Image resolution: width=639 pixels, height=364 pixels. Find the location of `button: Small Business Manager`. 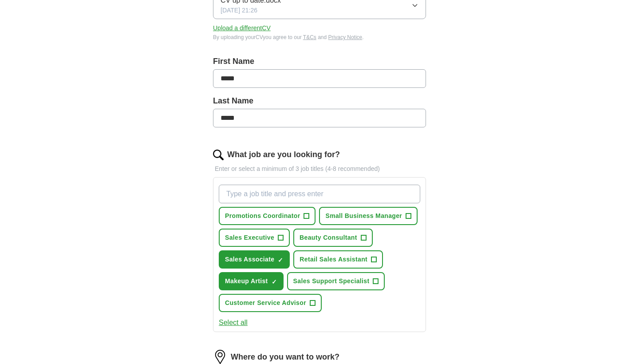

button: Small Business Manager is located at coordinates (368, 216).